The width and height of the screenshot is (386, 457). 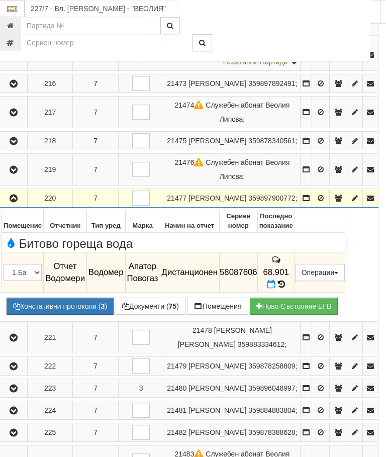 What do you see at coordinates (142, 273) in the screenshot?
I see `td: Апатор Повогаз` at bounding box center [142, 273].